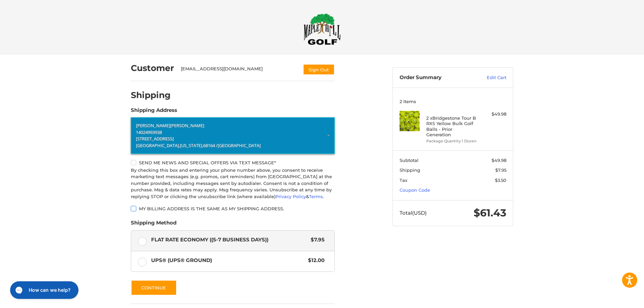 Image resolution: width=644 pixels, height=308 pixels. Describe the element at coordinates (153, 224) in the screenshot. I see `legend: Shipping Method` at that location.